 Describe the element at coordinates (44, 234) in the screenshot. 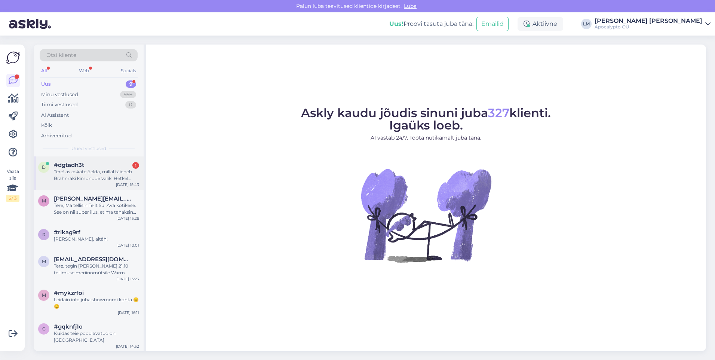

I see `span: r` at that location.